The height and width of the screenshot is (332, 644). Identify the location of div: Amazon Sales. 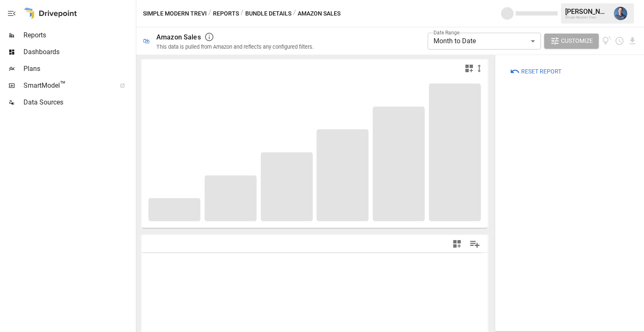
(179, 37).